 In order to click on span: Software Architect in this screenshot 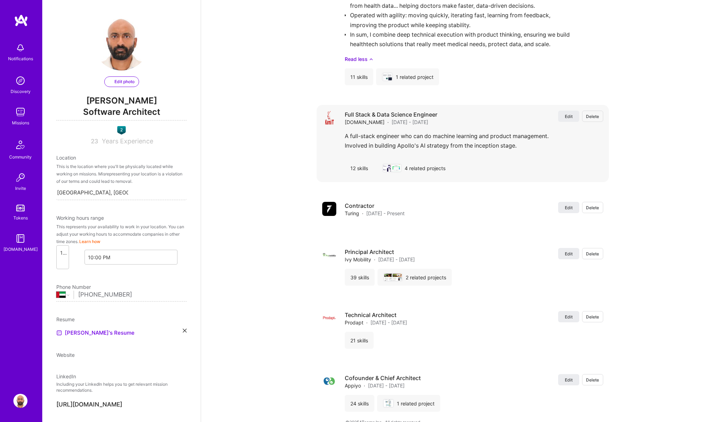, I will do `click(122, 113)`.